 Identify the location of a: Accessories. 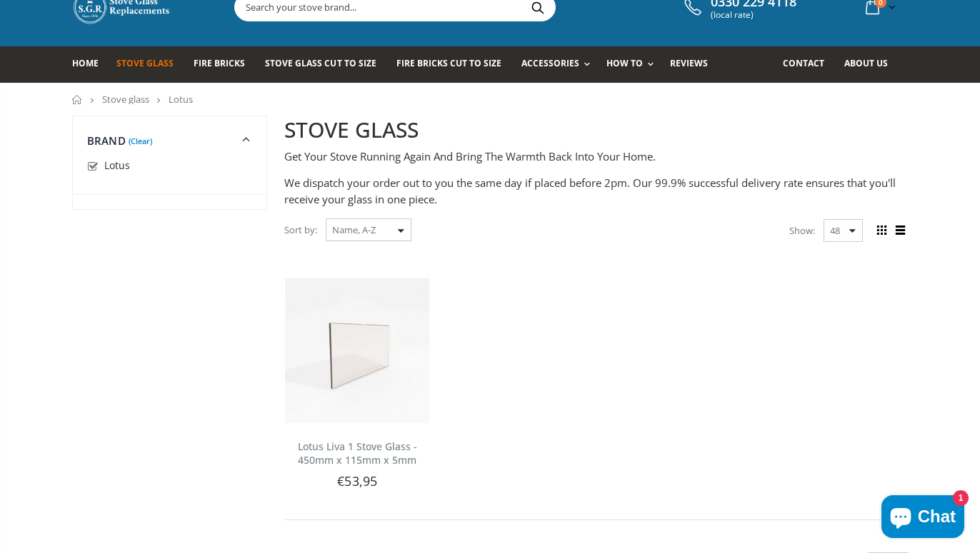
(559, 64).